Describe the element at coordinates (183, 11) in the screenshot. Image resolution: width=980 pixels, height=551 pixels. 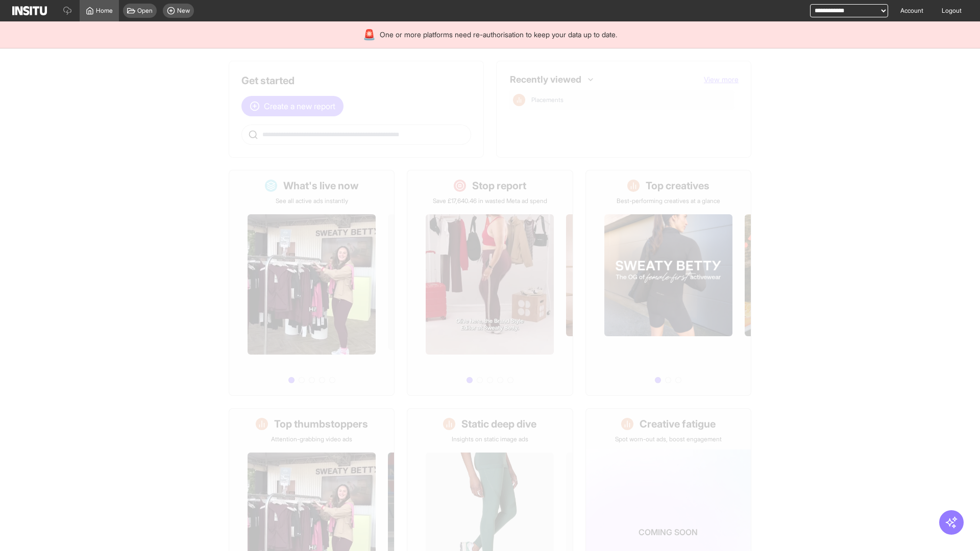
I see `span: New` at that location.